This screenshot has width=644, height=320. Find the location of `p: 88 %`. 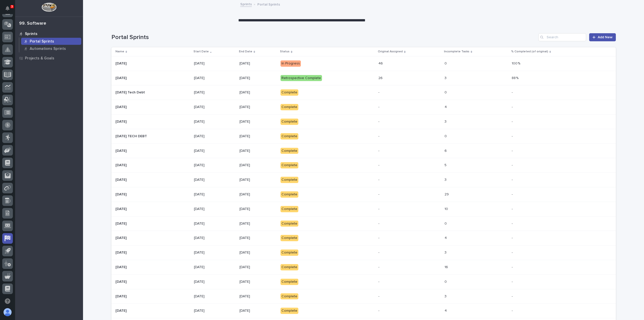

p: 88 % is located at coordinates (516, 78).